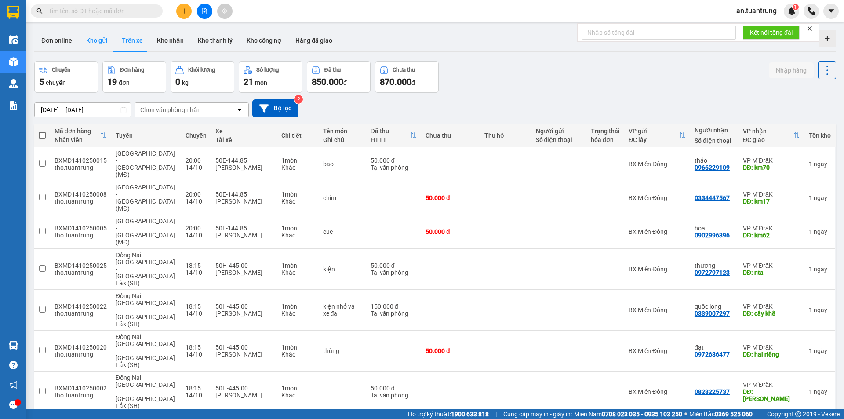 The width and height of the screenshot is (844, 419). Describe the element at coordinates (225, 11) in the screenshot. I see `button: aim` at that location.